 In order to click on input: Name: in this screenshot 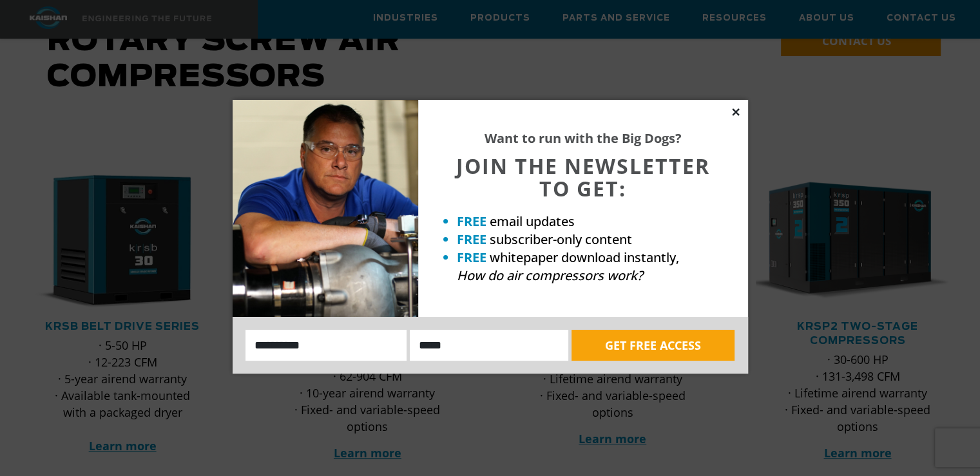, I will do `click(326, 345)`.